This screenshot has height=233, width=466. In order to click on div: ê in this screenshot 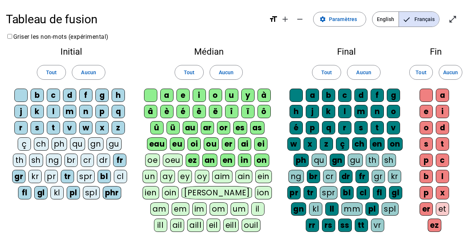, I will do `click(199, 111)`.